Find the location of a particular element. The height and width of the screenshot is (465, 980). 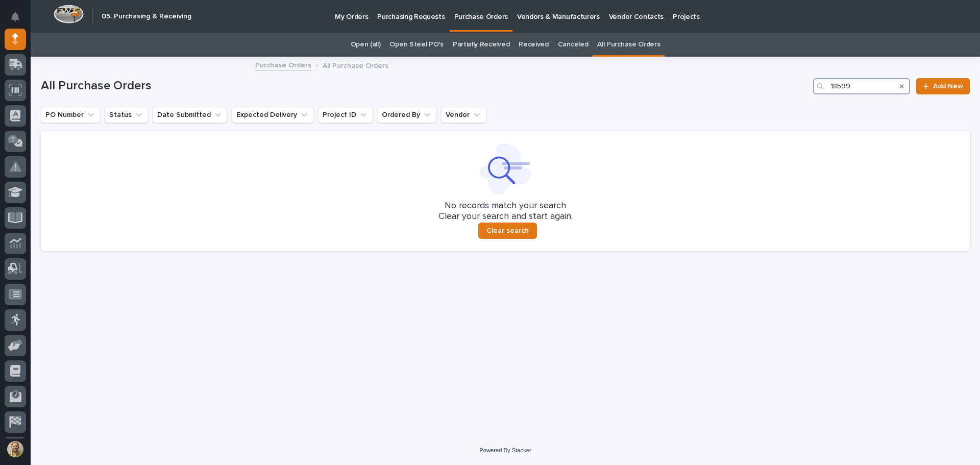

p: Clear your search and start again. is located at coordinates (505, 217).